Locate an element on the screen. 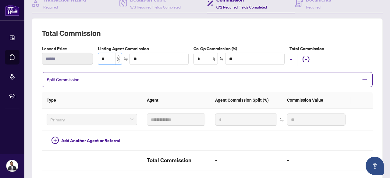 This screenshot has height=178, width=390. span: Decrease Value is located at coordinates (119, 62).